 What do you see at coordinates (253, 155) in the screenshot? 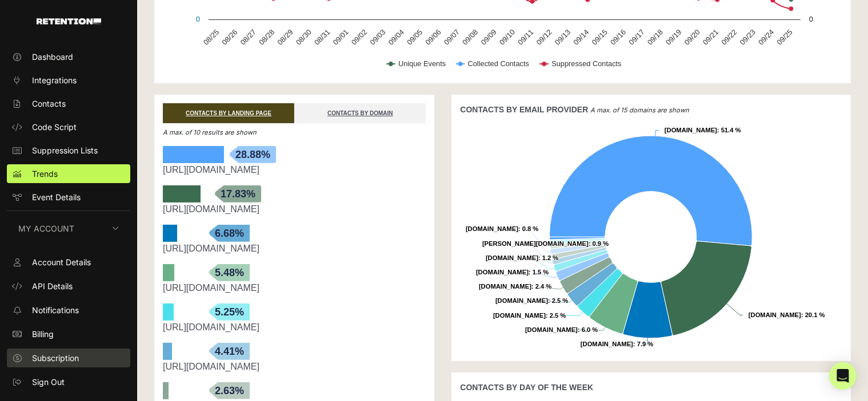
I see `span: 28.88%` at bounding box center [253, 155].